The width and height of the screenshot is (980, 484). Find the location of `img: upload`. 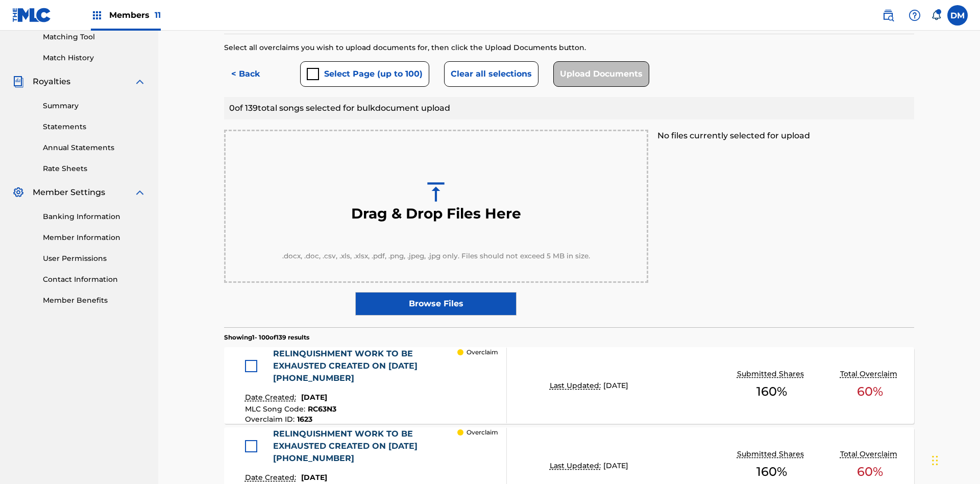

img: upload is located at coordinates (436, 192).